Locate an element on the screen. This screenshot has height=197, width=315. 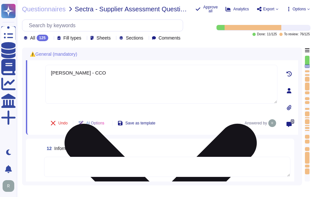
span: Export is located at coordinates (269, 9).